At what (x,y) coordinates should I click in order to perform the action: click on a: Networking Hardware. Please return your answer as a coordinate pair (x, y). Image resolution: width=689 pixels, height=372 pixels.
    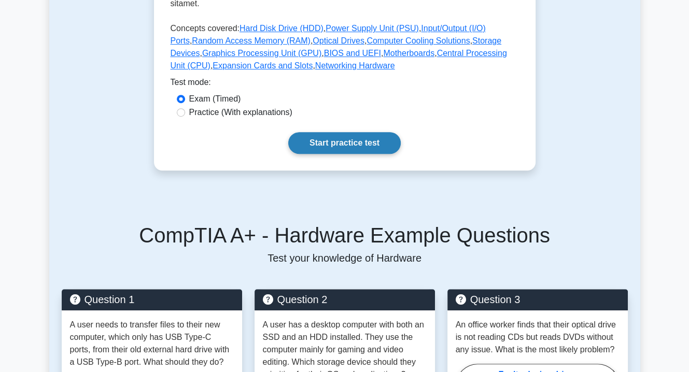
    Looking at the image, I should click on (355, 65).